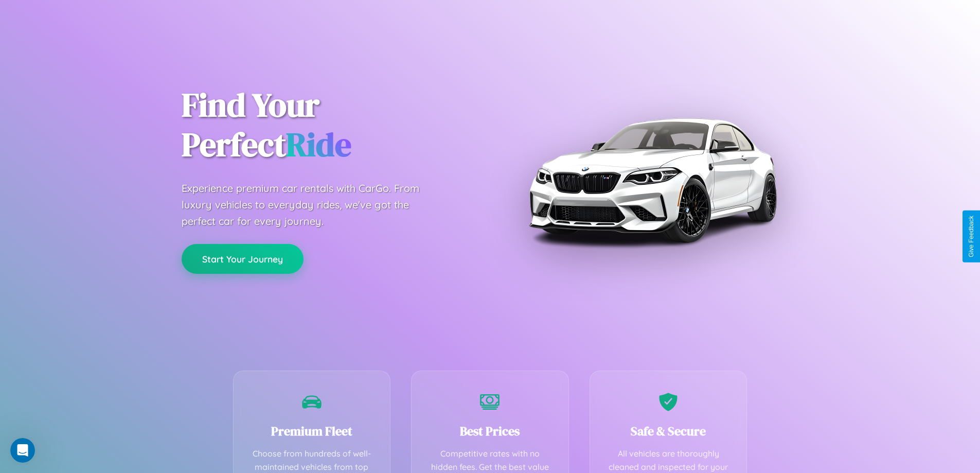  Describe the element at coordinates (310, 205) in the screenshot. I see `p: Experience premium car rentals with CarGo. From luxury vehicles to everyday rides, we've got the ...` at that location.